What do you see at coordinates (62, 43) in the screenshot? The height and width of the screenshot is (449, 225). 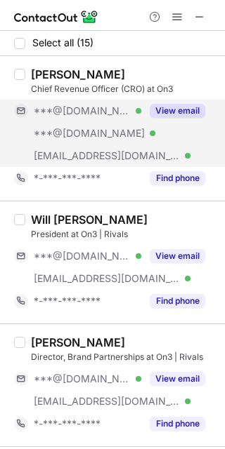 I see `span: Select all (15)` at bounding box center [62, 43].